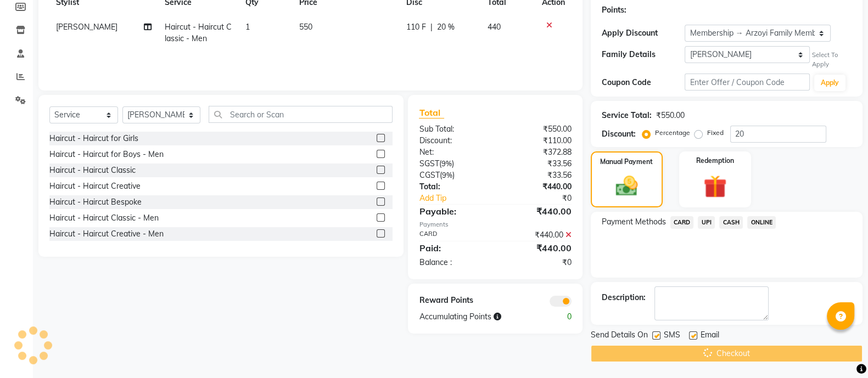 The height and width of the screenshot is (378, 868). I want to click on span: Send Details On, so click(619, 336).